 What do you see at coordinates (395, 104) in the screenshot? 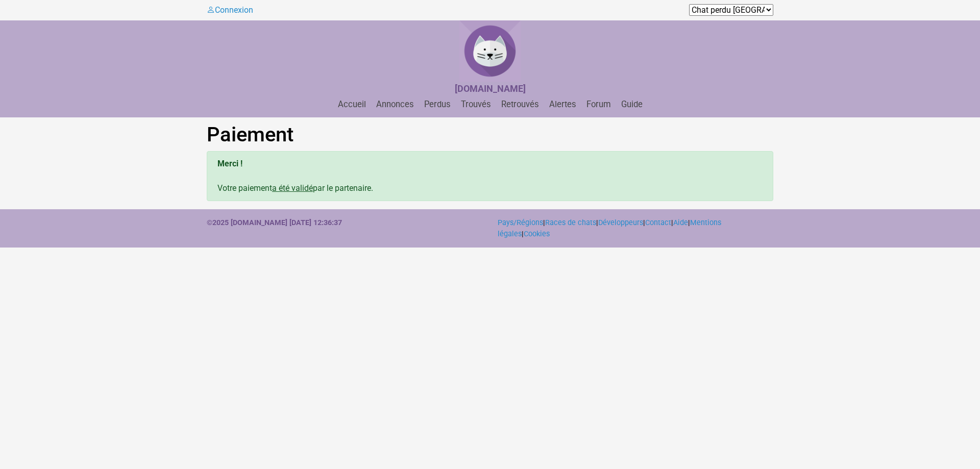
I see `a: Annonces` at bounding box center [395, 104].